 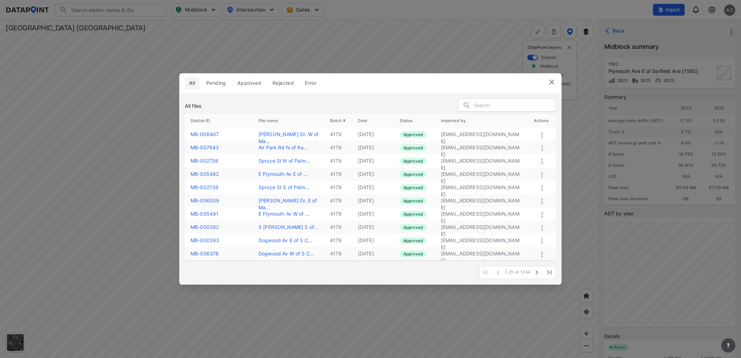 I want to click on label: MB-002756, so click(x=205, y=161).